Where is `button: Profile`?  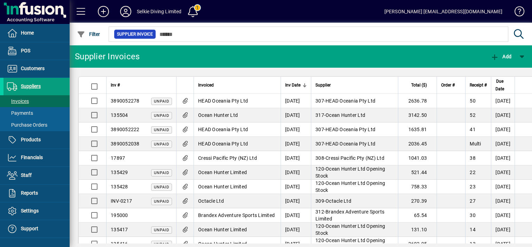
button: Profile is located at coordinates (126, 11).